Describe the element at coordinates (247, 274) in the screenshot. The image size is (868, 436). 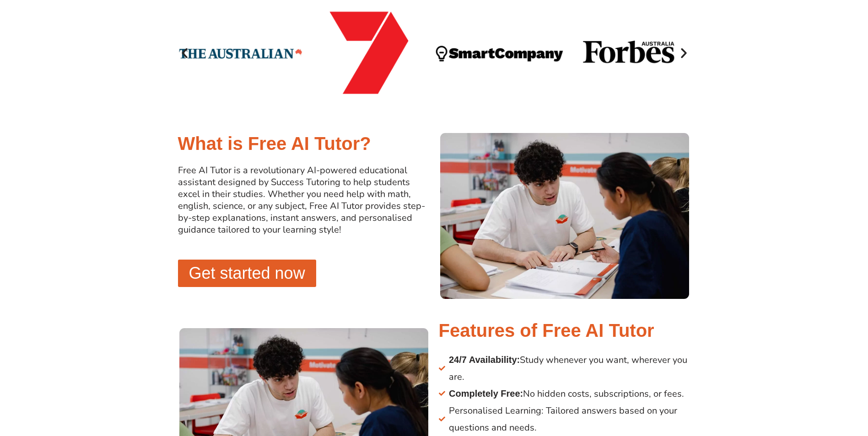
I see `a: Get started now` at that location.